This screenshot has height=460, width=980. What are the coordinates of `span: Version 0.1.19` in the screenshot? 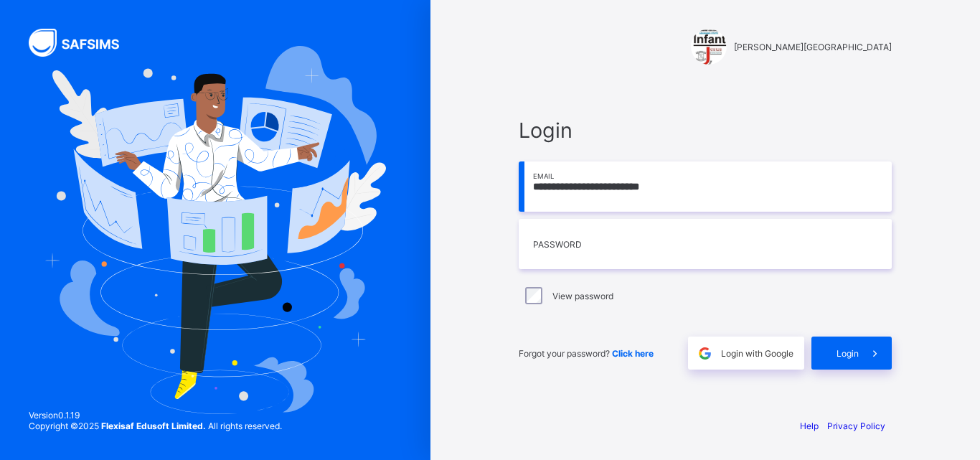 It's located at (155, 415).